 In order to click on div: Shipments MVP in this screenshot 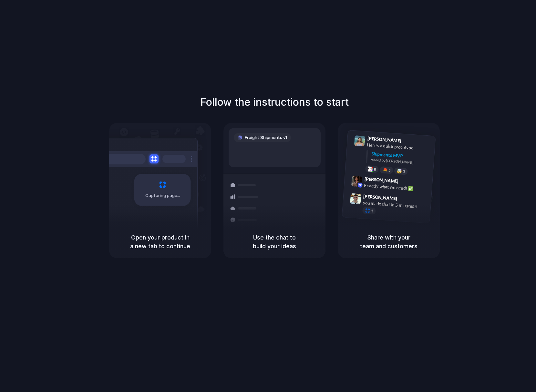, I will do `click(401, 156)`.